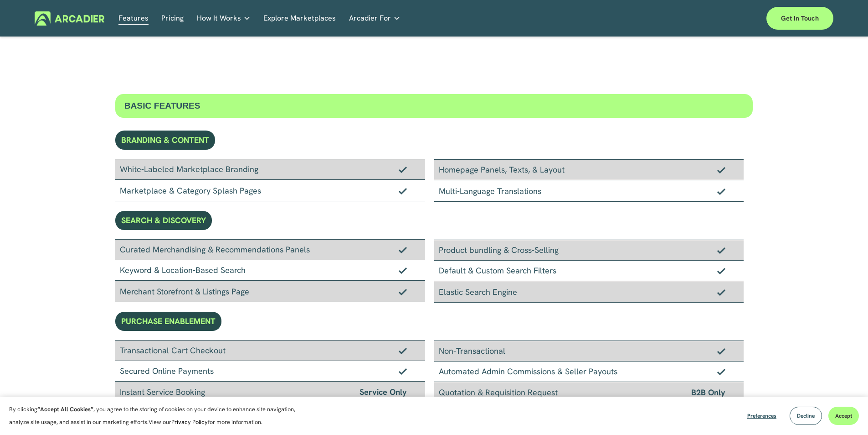 This screenshot has height=435, width=868. Describe the element at coordinates (219, 18) in the screenshot. I see `span: How It Works` at that location.